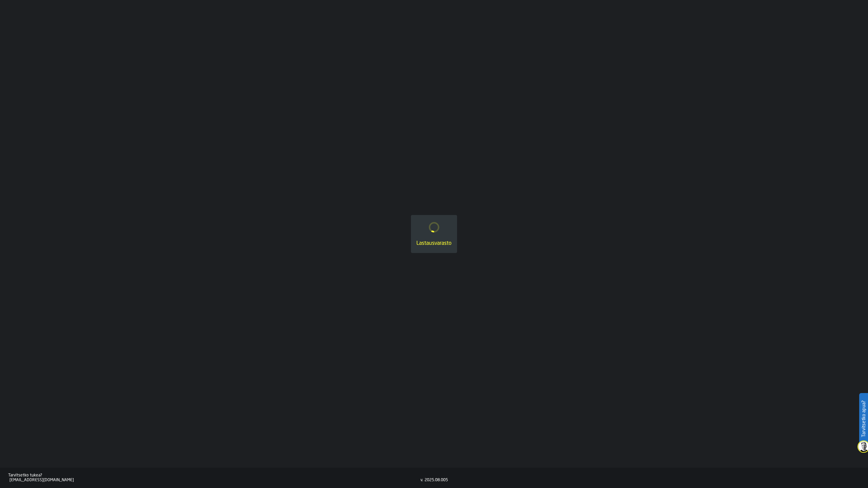 The width and height of the screenshot is (868, 488). What do you see at coordinates (436, 480) in the screenshot?
I see `div: 2025.08.005` at bounding box center [436, 480].